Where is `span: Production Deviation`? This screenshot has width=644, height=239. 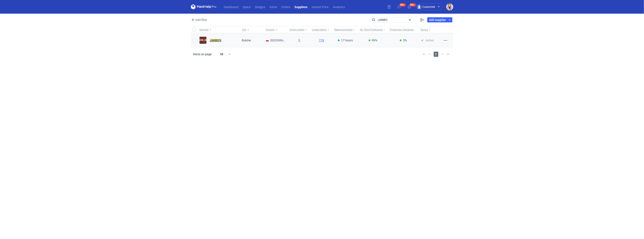 span: Production Deviation is located at coordinates (402, 30).